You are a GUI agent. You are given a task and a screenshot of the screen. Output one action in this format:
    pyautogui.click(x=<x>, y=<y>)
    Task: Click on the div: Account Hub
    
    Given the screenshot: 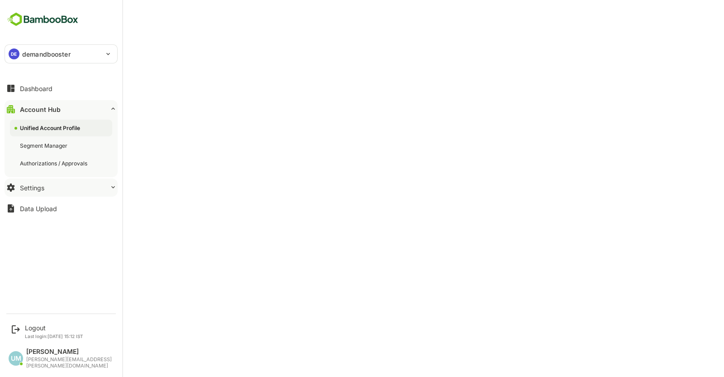 What is the action you would take?
    pyautogui.click(x=40, y=109)
    